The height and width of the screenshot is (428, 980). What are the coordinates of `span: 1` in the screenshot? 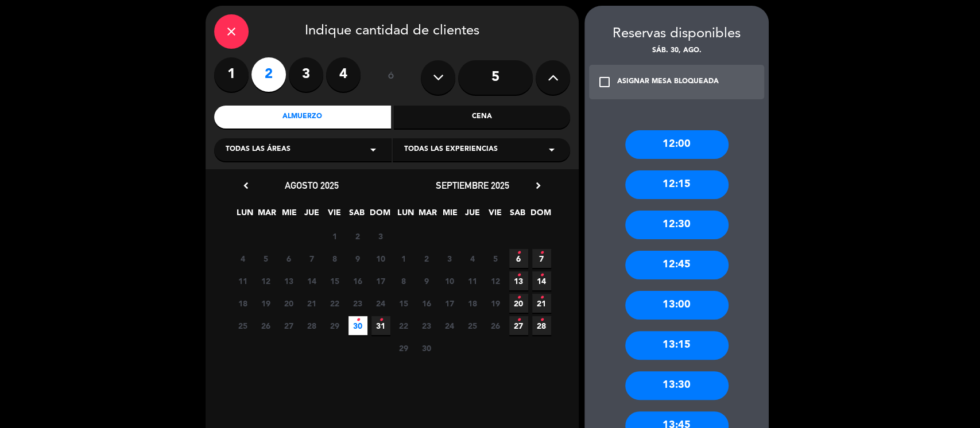 It's located at (403, 258).